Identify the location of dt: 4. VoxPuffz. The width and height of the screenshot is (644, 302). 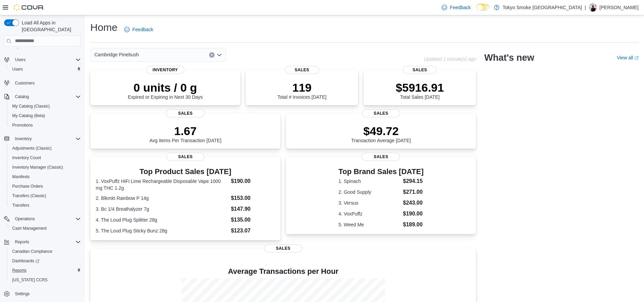
(369, 214).